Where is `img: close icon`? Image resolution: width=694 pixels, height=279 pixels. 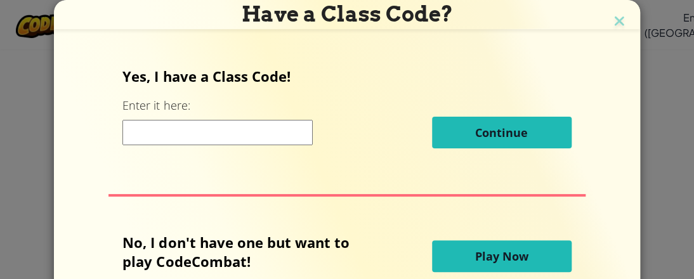
img: close icon is located at coordinates (619, 22).